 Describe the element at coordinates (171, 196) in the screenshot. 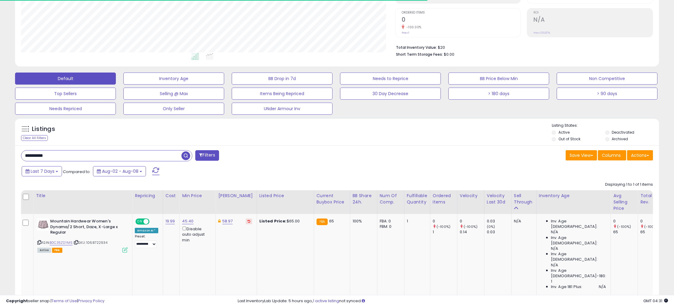

I see `div: Cost` at that location.